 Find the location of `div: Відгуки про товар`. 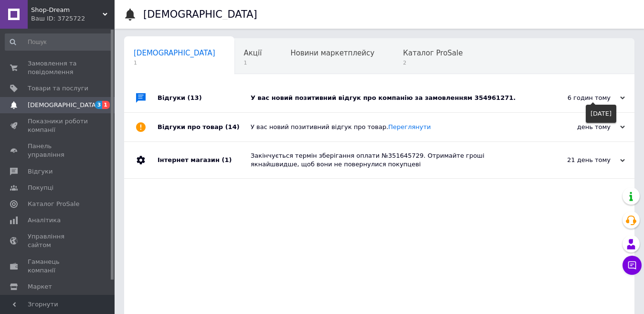

div: Відгуки про товар is located at coordinates (204, 127).